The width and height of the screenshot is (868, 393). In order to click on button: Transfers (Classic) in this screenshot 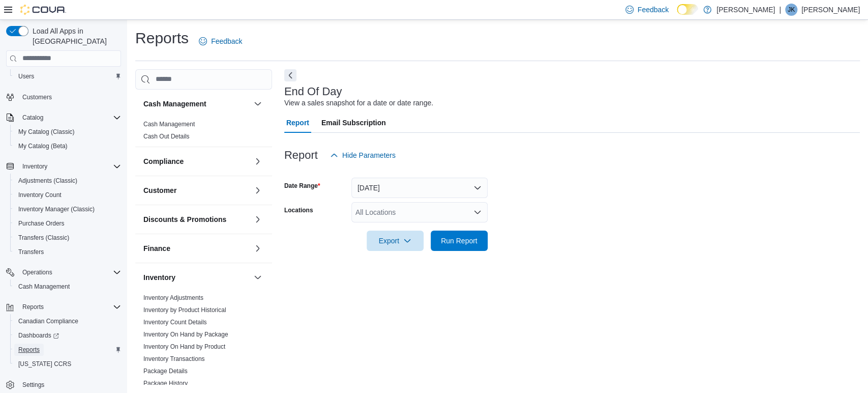, I will do `click(67, 238)`.